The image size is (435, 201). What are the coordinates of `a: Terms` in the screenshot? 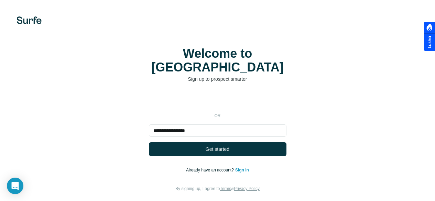 It's located at (226, 189).